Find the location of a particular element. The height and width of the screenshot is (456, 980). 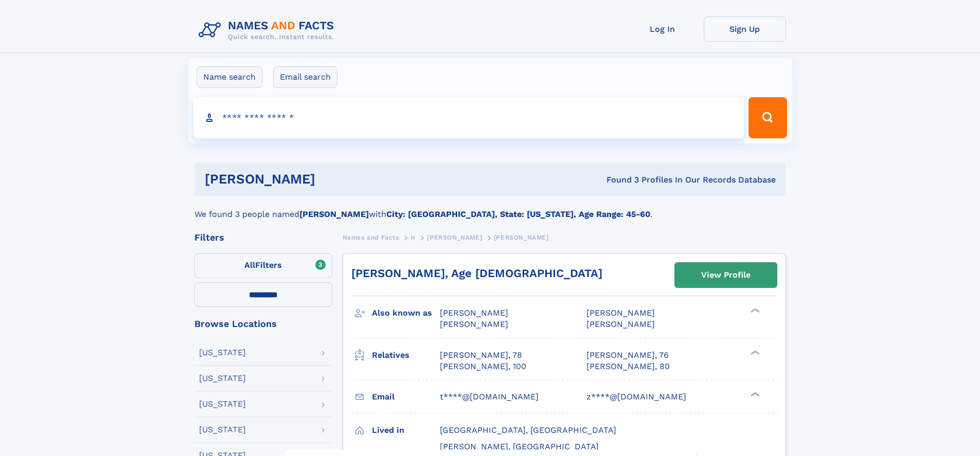

button: Search Button is located at coordinates (768, 117).